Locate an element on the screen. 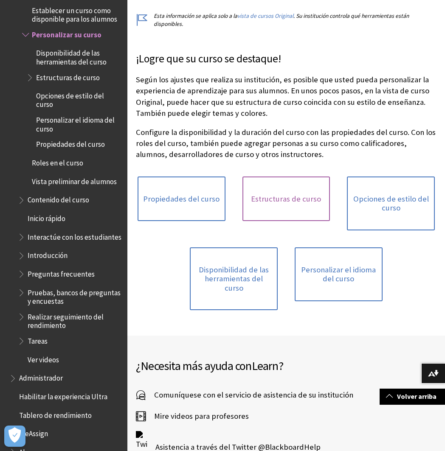 The height and width of the screenshot is (451, 445). span: Personalizar el idioma del curso is located at coordinates (79, 123).